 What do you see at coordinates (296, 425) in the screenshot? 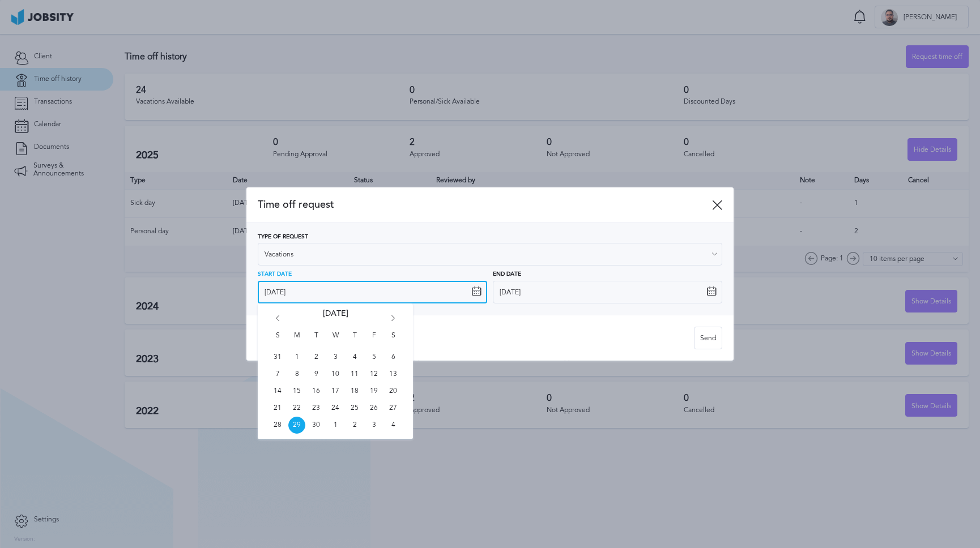
I see `span: Mon Sep 29 2025` at bounding box center [296, 425].